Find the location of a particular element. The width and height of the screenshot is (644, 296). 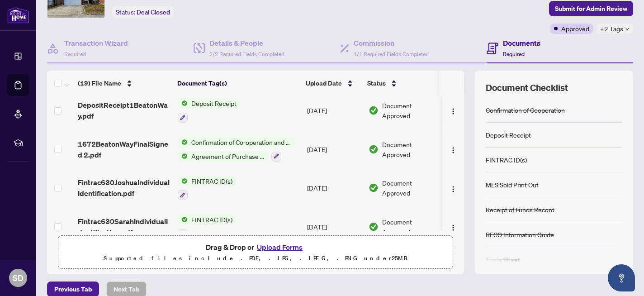

div: Deposit Receipt is located at coordinates (508, 135).